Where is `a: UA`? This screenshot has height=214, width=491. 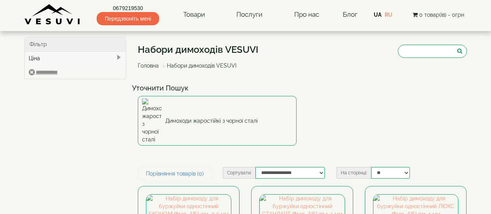 a: UA is located at coordinates (378, 15).